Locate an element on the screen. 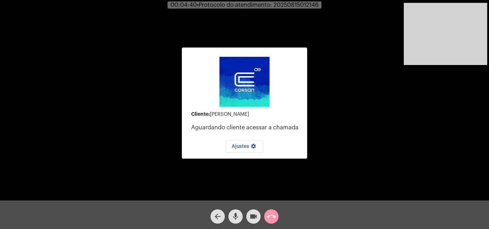 Image resolution: width=489 pixels, height=229 pixels. p: Aguardando cliente acessar a chamada is located at coordinates (246, 128).